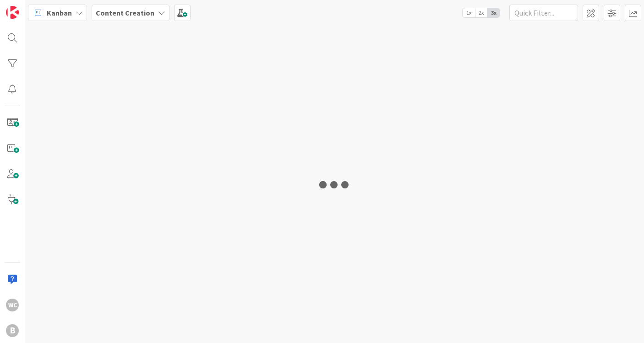  I want to click on span: 3x, so click(493, 13).